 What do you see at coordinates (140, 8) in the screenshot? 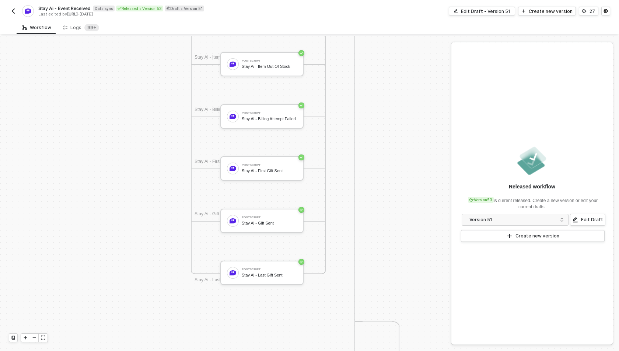
I see `div: Released • Version 53` at bounding box center [140, 8].